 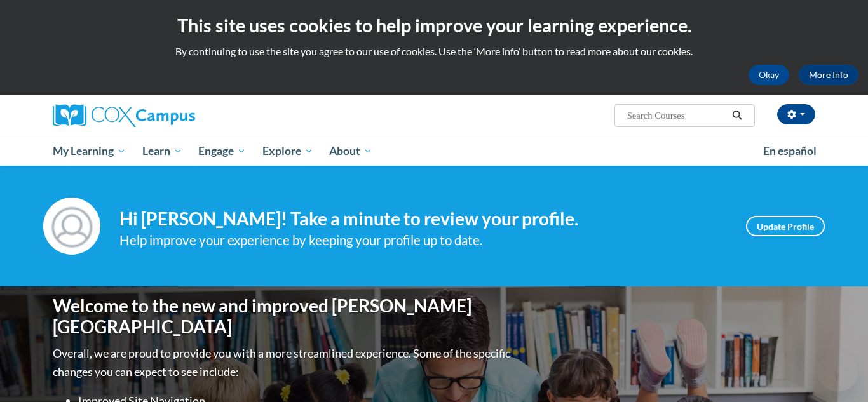 What do you see at coordinates (434, 151) in the screenshot?
I see `div: Main menu` at bounding box center [434, 151].